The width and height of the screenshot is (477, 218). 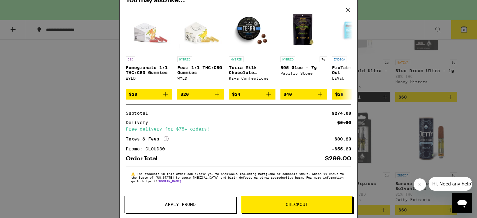 What do you see at coordinates (304, 48) in the screenshot?
I see `a: Open page for 805 Glue - 7g from Pacific Stone` at bounding box center [304, 48].